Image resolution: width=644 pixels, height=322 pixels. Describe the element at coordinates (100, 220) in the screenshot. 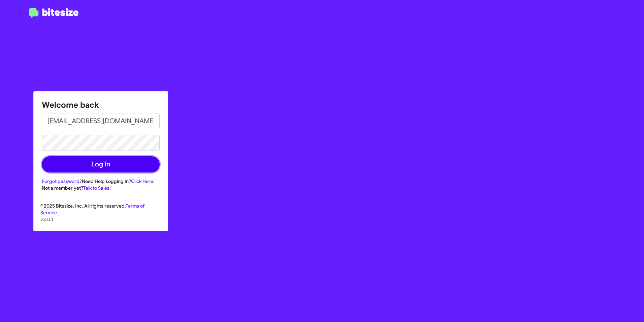

I see `p: v3.0.1` at that location.